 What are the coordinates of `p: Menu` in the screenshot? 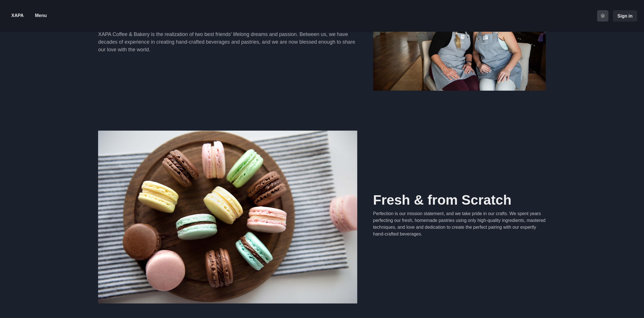 It's located at (41, 16).